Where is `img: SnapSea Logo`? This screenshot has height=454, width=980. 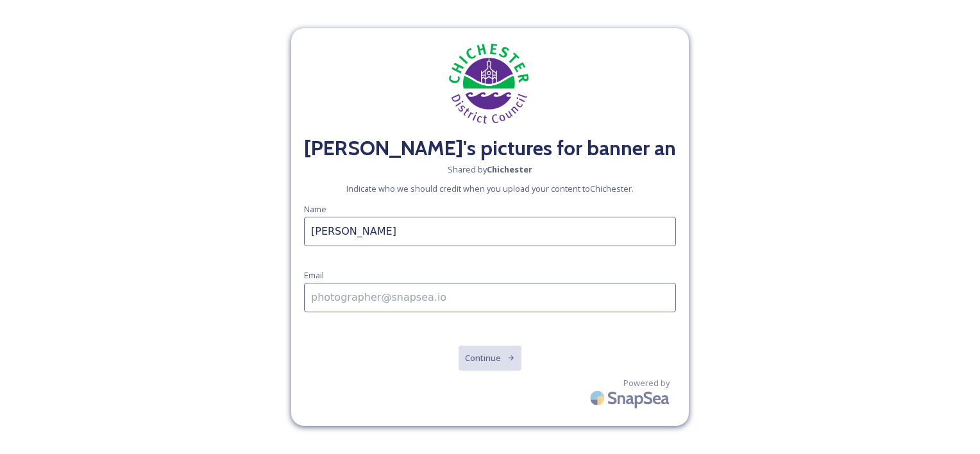 img: SnapSea Logo is located at coordinates (631, 398).